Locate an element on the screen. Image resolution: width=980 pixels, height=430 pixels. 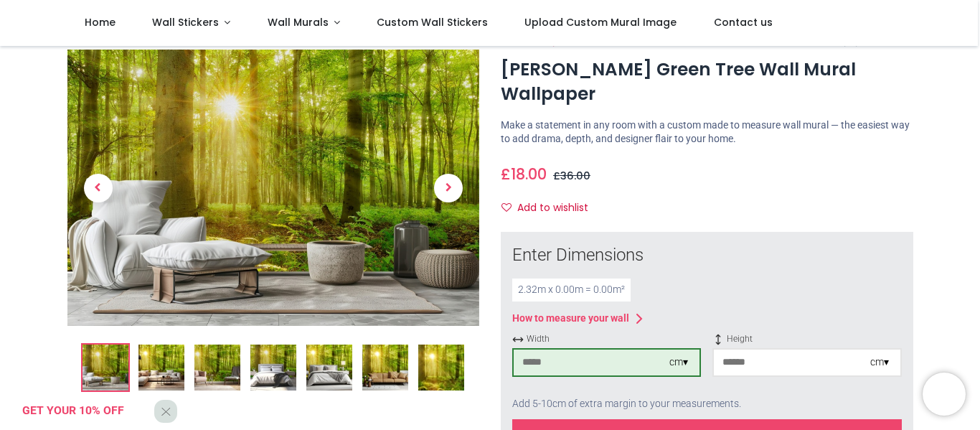
span: Next is located at coordinates (449, 188).